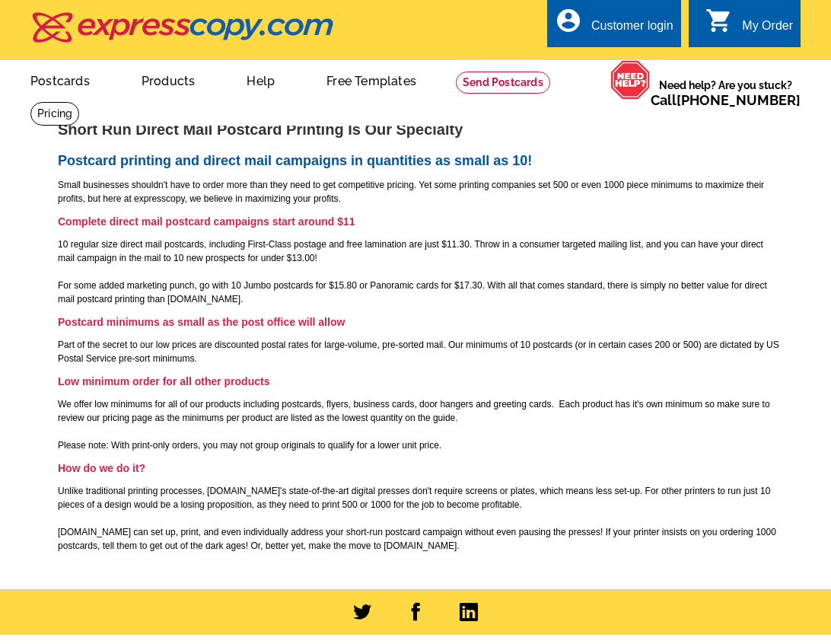  What do you see at coordinates (419, 222) in the screenshot?
I see `h3: Complete direct mail postcard campaigns start around $11` at bounding box center [419, 222].